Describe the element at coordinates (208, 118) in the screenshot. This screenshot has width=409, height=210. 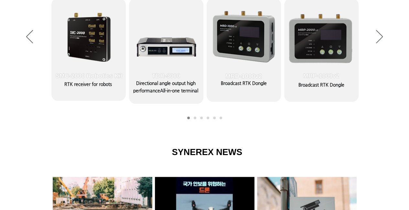
I see `a: MBC GNSS 측량/IoT` at that location.